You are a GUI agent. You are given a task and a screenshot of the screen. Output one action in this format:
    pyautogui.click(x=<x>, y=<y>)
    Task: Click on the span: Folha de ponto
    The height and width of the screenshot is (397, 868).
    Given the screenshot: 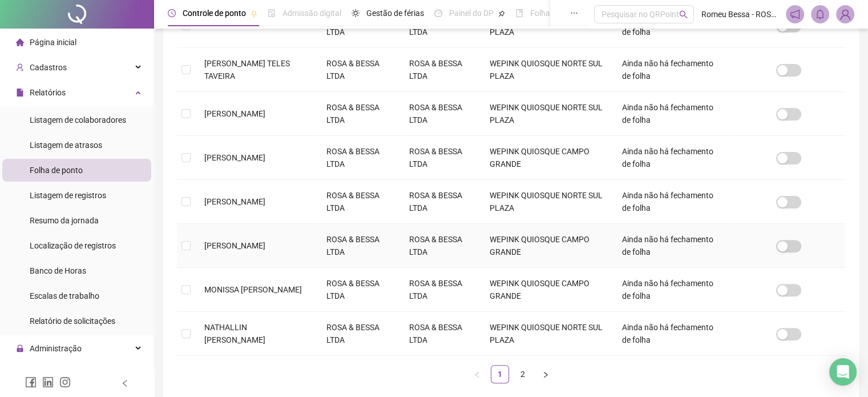 What is the action you would take?
    pyautogui.click(x=56, y=171)
    